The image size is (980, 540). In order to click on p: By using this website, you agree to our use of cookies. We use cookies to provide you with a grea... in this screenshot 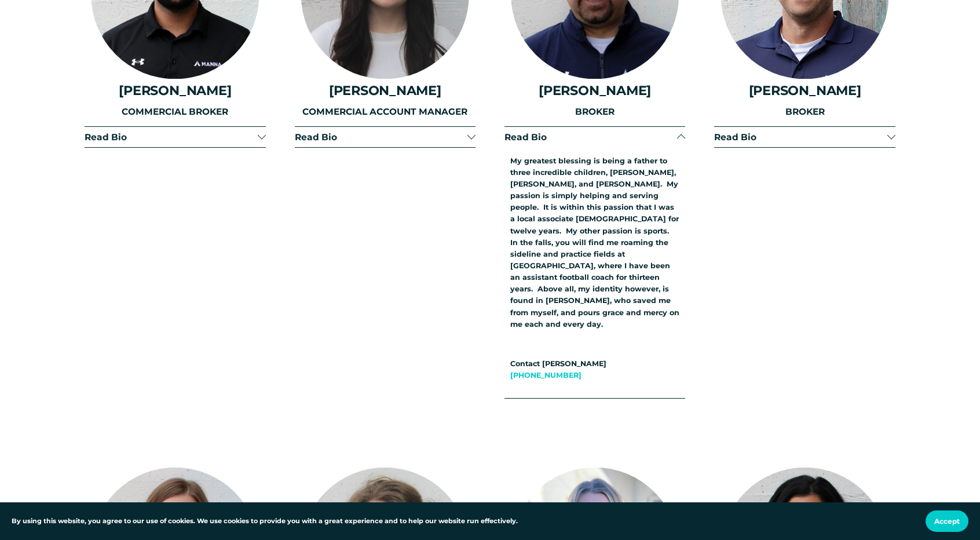, I will do `click(265, 521)`.